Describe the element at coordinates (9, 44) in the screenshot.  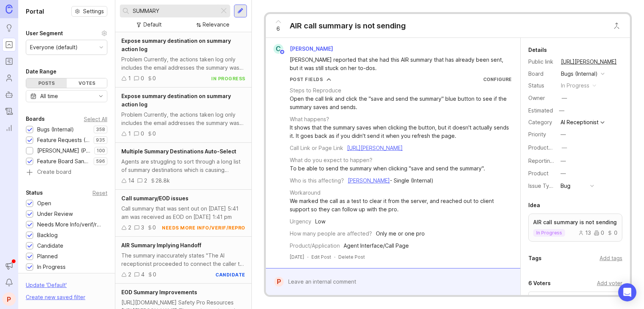
I see `a: Portal` at that location.